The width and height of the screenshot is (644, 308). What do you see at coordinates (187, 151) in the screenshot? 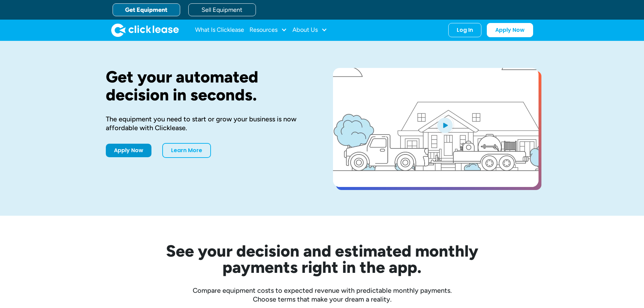
I see `a: Learn More` at bounding box center [187, 151].